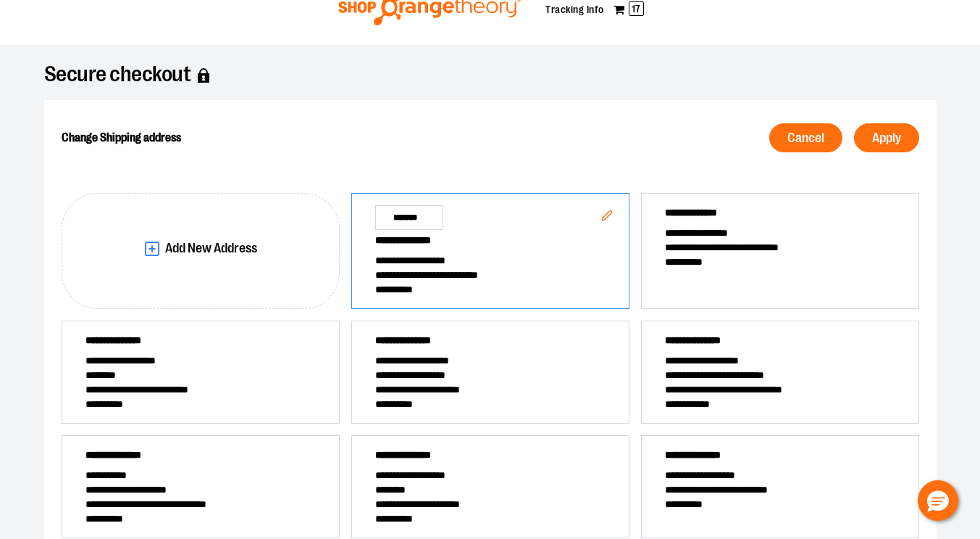 The width and height of the screenshot is (980, 539). I want to click on button: Add New Address, so click(201, 251).